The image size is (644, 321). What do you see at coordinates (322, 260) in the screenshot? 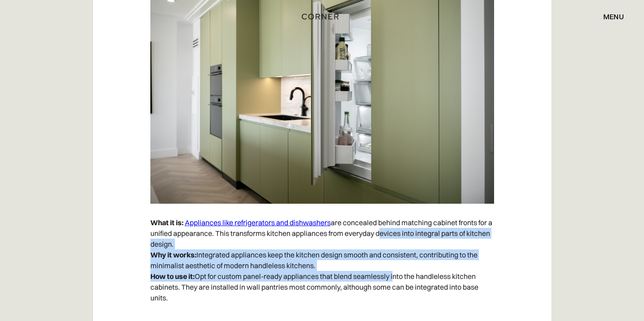
I see `p: are concealed behind matching cabinet fronts for a unified appearance. This transforms kitchen ap...` at bounding box center [322, 260].